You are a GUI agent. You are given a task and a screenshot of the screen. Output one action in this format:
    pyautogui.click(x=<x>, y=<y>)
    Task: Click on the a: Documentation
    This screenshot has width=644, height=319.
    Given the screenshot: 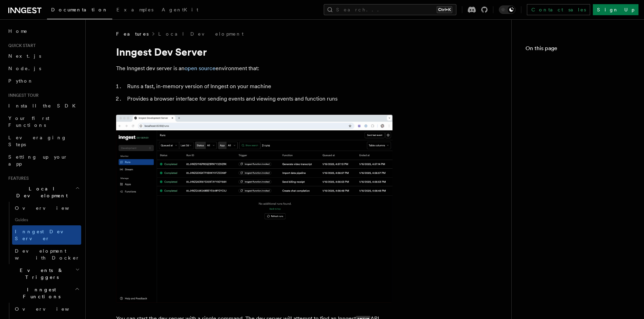 What is the action you would take?
    pyautogui.click(x=79, y=11)
    